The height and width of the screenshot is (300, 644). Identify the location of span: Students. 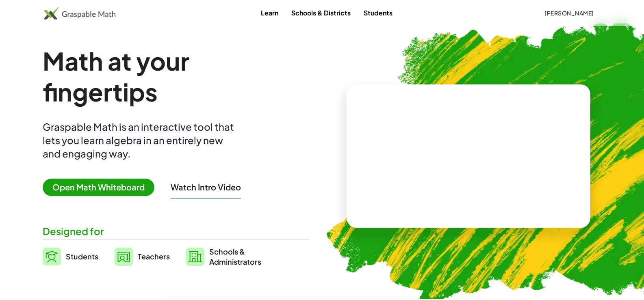
(82, 256).